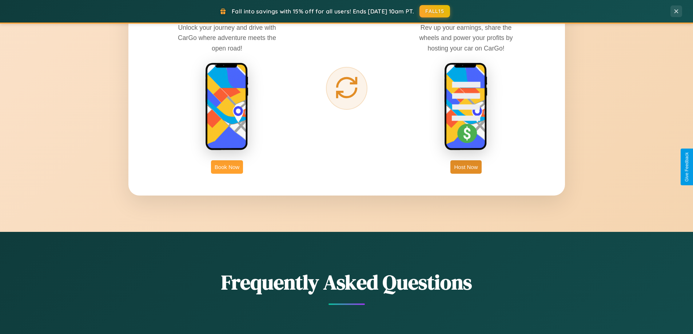 This screenshot has height=334, width=693. I want to click on p: Unlock your journey and drive with CarGo where adventure meets the open road!, so click(227, 38).